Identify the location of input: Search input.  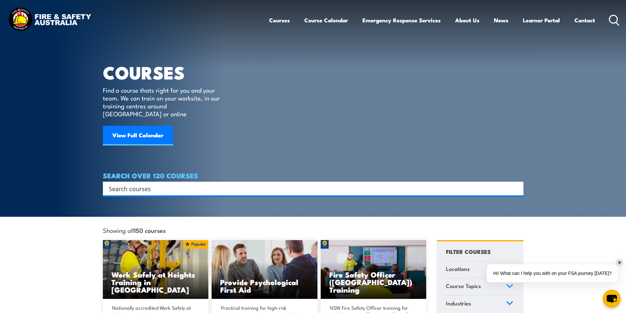
(309, 189).